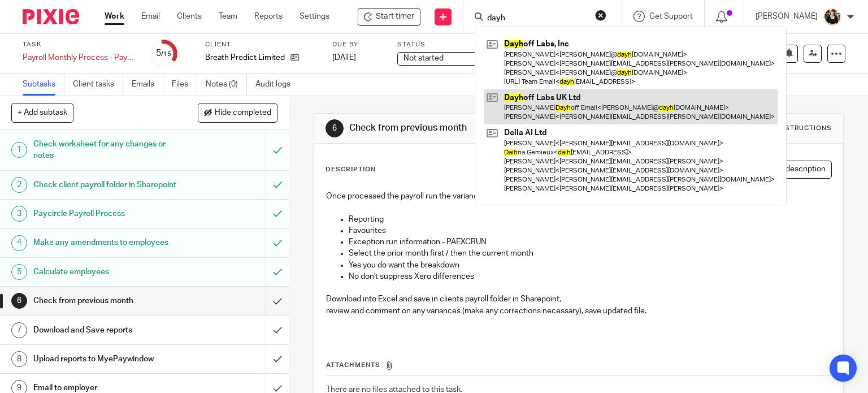  What do you see at coordinates (107, 360) in the screenshot?
I see `h1: Upload reports to MyePaywindow` at bounding box center [107, 360].